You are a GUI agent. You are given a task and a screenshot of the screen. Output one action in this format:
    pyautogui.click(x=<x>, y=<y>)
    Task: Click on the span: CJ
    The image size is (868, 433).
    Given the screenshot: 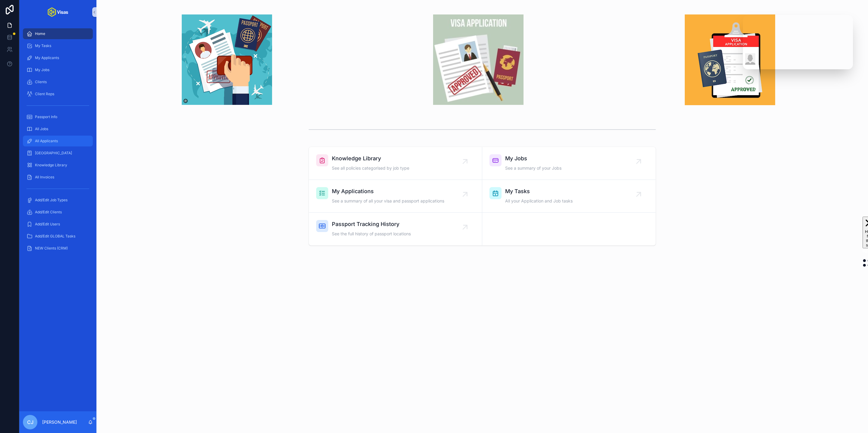 What is the action you would take?
    pyautogui.click(x=30, y=423)
    